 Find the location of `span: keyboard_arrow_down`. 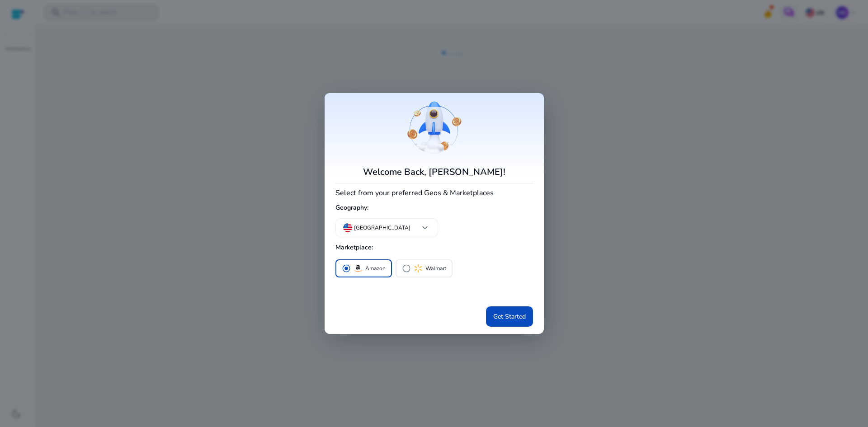

span: keyboard_arrow_down is located at coordinates (425, 228).